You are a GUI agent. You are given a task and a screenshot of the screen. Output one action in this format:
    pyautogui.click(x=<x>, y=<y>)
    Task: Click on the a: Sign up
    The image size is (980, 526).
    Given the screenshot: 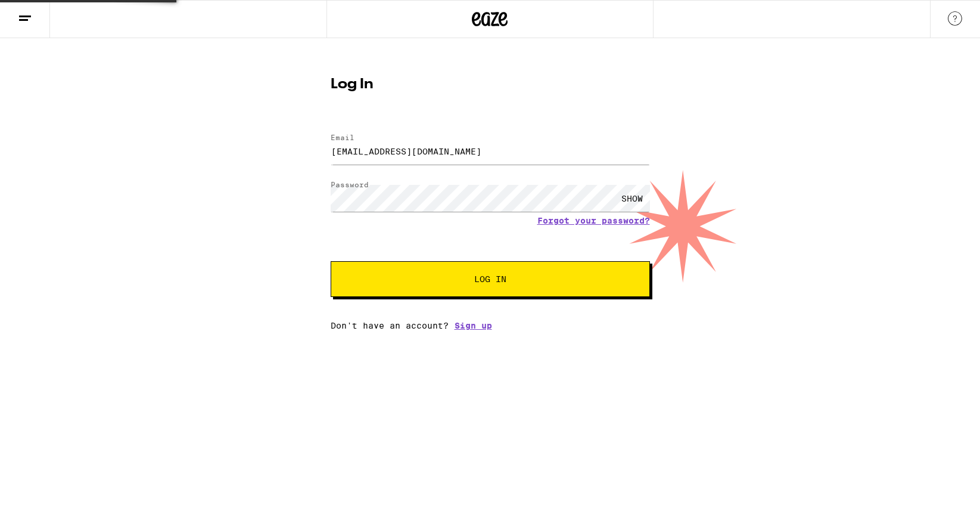 What is the action you would take?
    pyautogui.click(x=474, y=325)
    